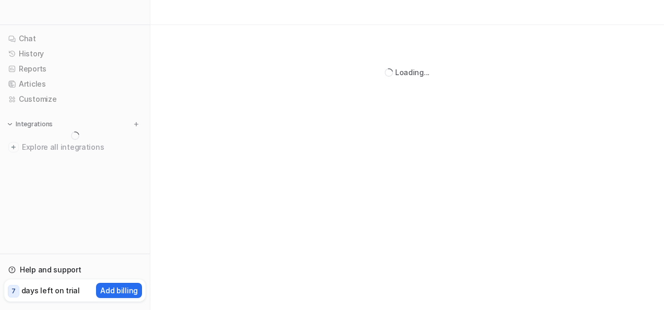  I want to click on button: Integrations, so click(30, 124).